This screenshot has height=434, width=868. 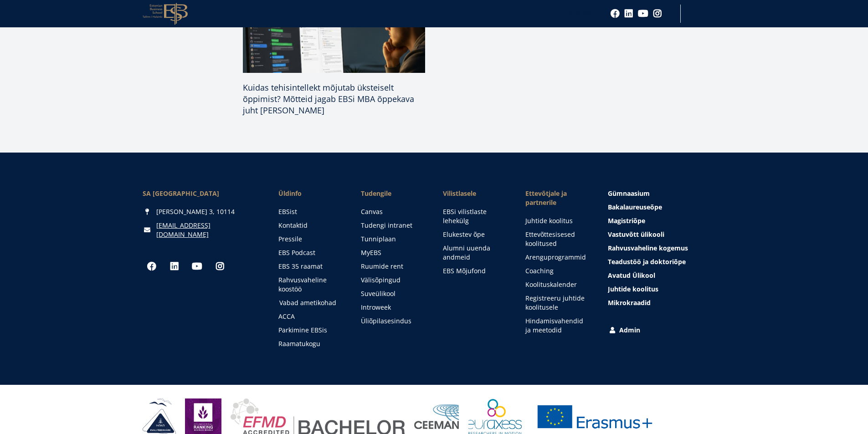 What do you see at coordinates (646, 262) in the screenshot?
I see `span: Teadustöö ja doktoriõpe` at bounding box center [646, 262].